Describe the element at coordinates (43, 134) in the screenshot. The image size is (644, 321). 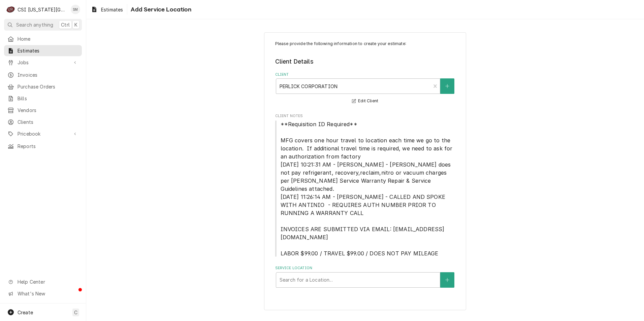
I see `a: Go to Pricebook` at that location.